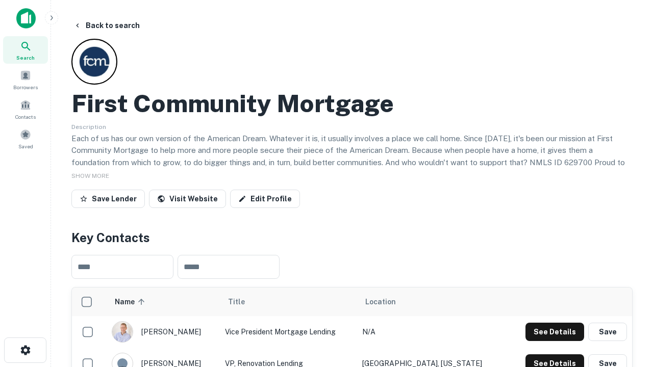  Describe the element at coordinates (26, 58) in the screenshot. I see `span: Search` at that location.